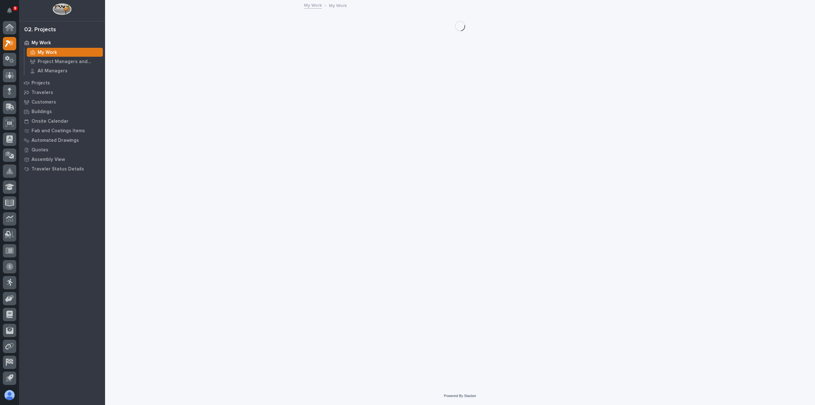 The height and width of the screenshot is (405, 815). I want to click on a: Fab and Coatings Items, so click(62, 131).